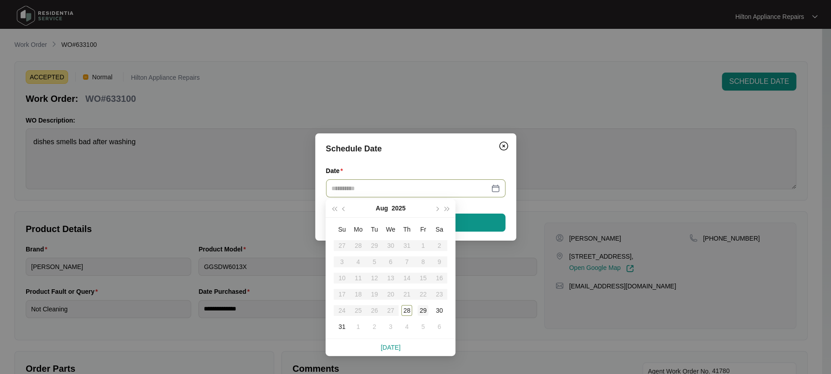  Describe the element at coordinates (504, 146) in the screenshot. I see `button: Close` at that location.